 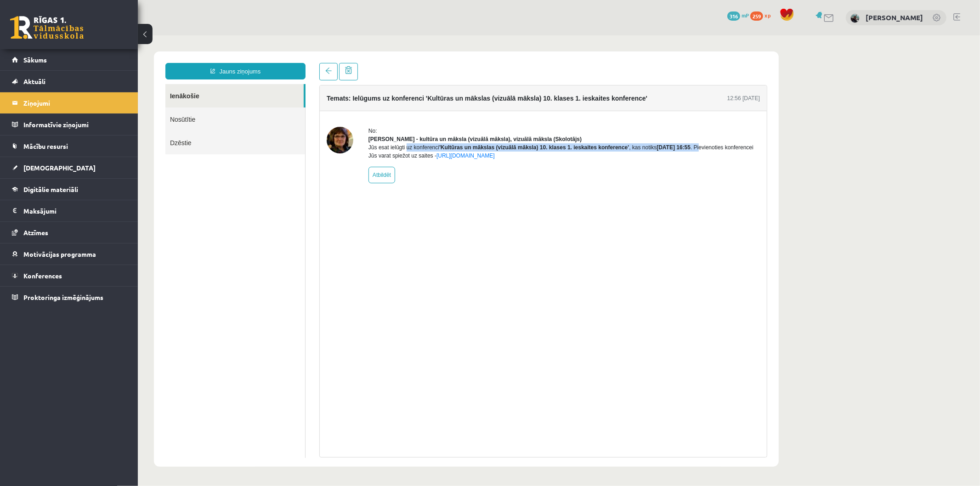 I want to click on a: Ziņojumi, so click(x=69, y=103).